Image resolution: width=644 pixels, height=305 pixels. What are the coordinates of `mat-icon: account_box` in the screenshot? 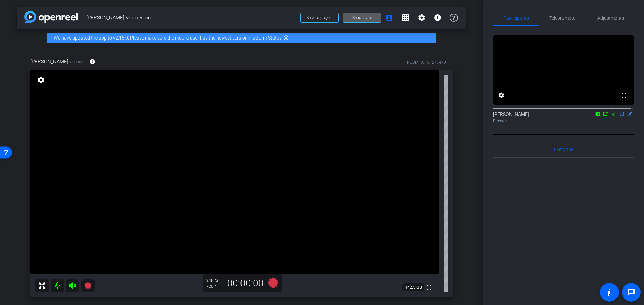 It's located at (389, 18).